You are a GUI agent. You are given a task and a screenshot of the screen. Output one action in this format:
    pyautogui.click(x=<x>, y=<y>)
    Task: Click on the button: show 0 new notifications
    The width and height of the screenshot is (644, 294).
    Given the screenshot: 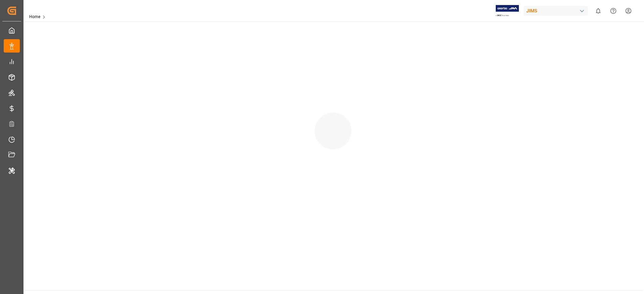 What is the action you would take?
    pyautogui.click(x=598, y=11)
    